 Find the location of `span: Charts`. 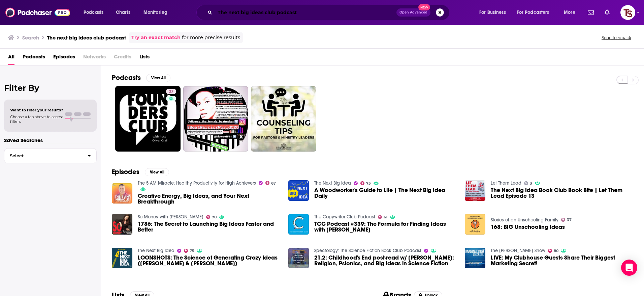

span: Charts is located at coordinates (123, 13).